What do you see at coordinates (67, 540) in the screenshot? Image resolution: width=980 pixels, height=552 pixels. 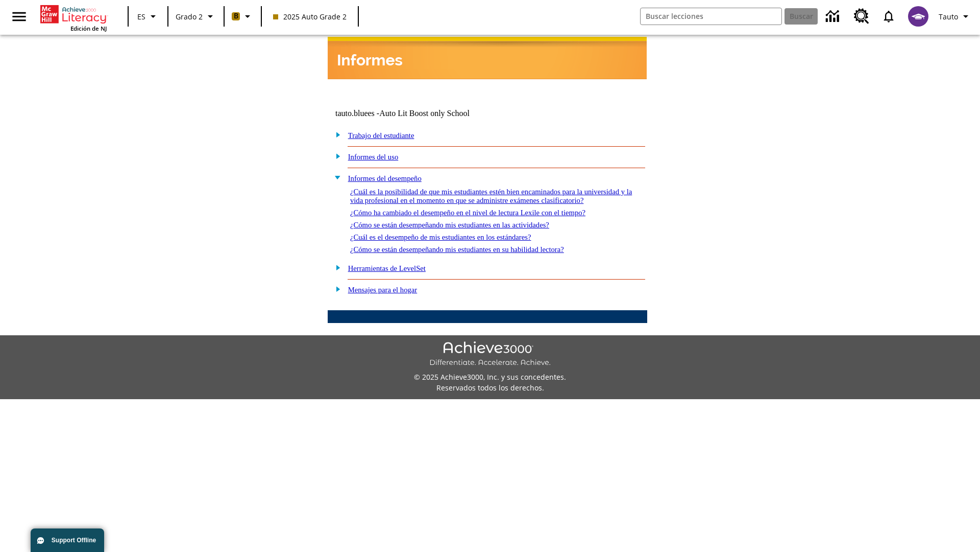 I see `button: Support Offline` at bounding box center [67, 540].